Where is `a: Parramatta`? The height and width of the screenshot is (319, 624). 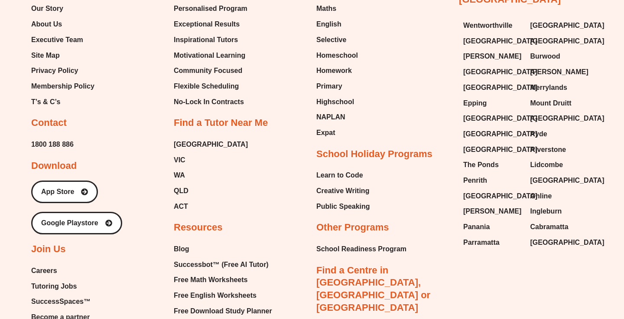
a: Parramatta is located at coordinates (492, 242).